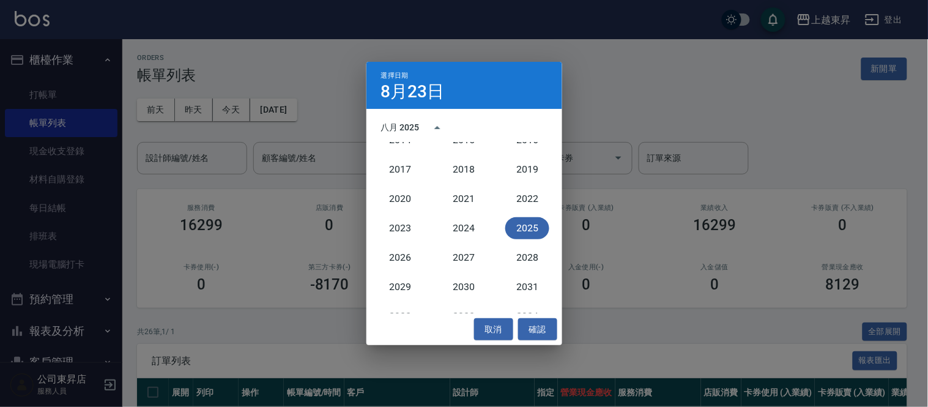  Describe the element at coordinates (527, 228) in the screenshot. I see `button: 2025` at that location.